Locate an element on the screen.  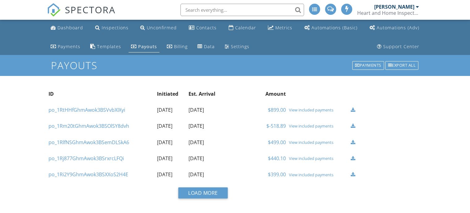
a: Templates is located at coordinates (106, 47).